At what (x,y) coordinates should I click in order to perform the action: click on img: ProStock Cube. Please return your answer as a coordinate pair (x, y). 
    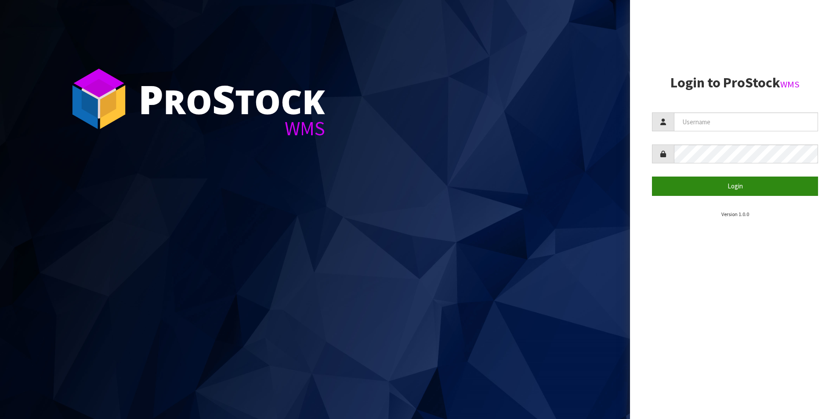
    Looking at the image, I should click on (99, 99).